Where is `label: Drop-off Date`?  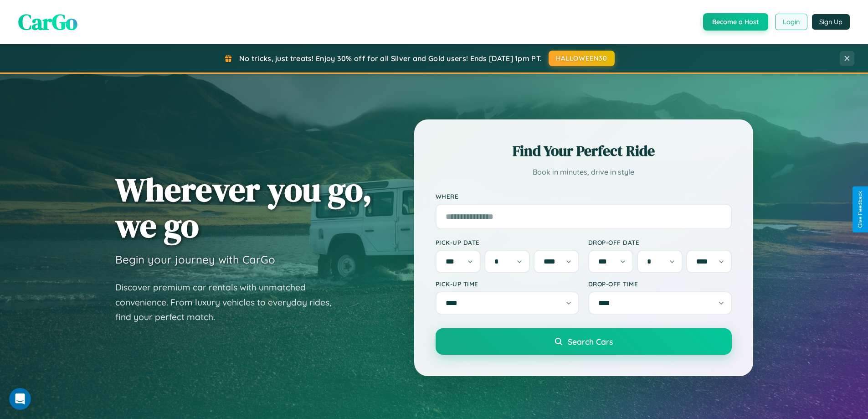
label: Drop-off Date is located at coordinates (660, 242).